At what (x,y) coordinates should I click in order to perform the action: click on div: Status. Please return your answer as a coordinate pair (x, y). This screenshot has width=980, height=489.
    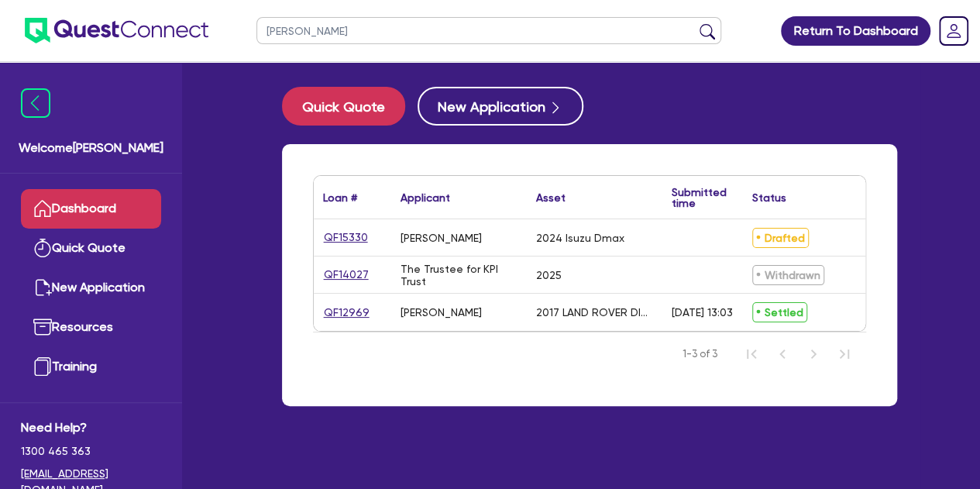
    Looking at the image, I should click on (769, 198).